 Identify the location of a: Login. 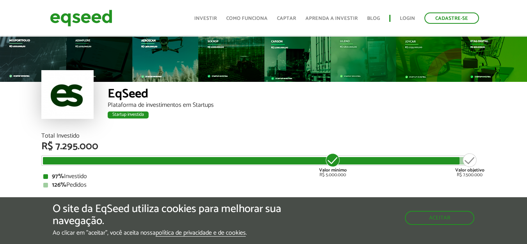
(407, 18).